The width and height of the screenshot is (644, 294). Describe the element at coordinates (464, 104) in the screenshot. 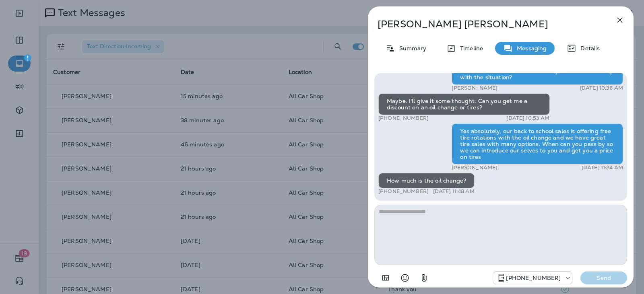

I see `div: Maybe. I'll give it some thought. Can you get me a discount on an oil change or tires?` at that location.